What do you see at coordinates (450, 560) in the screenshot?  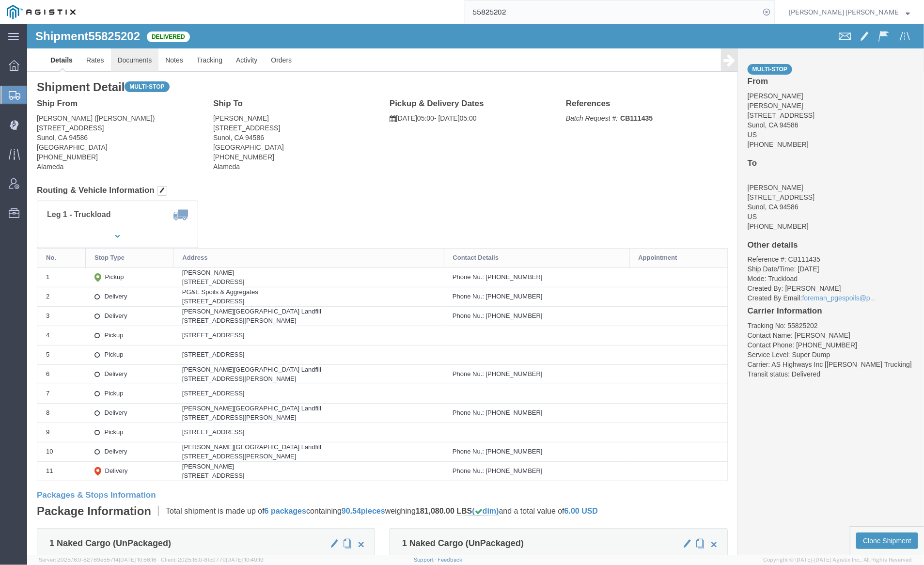 I see `a: Feedback` at bounding box center [450, 560].